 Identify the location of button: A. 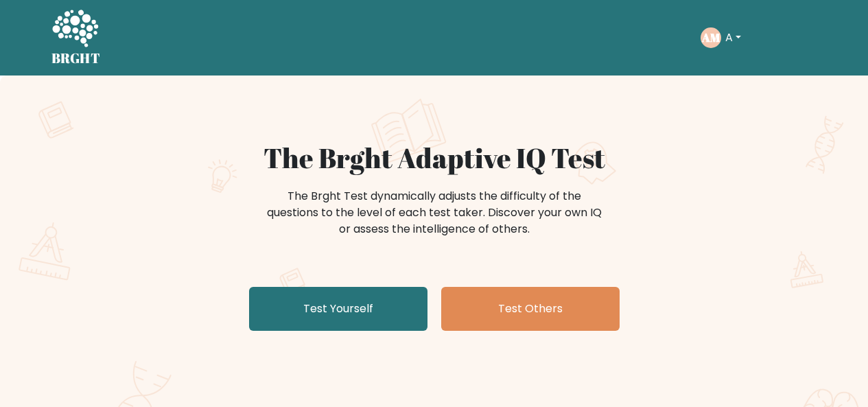
(733, 38).